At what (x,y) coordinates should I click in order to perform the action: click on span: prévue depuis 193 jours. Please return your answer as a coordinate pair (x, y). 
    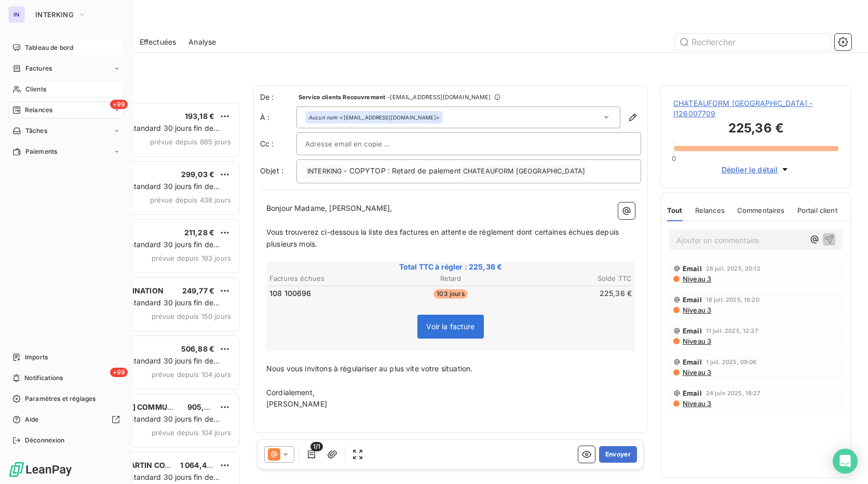
    Looking at the image, I should click on (191, 258).